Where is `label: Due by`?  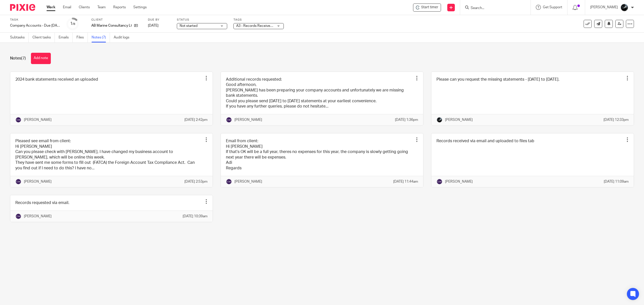 label: Due by is located at coordinates (159, 20).